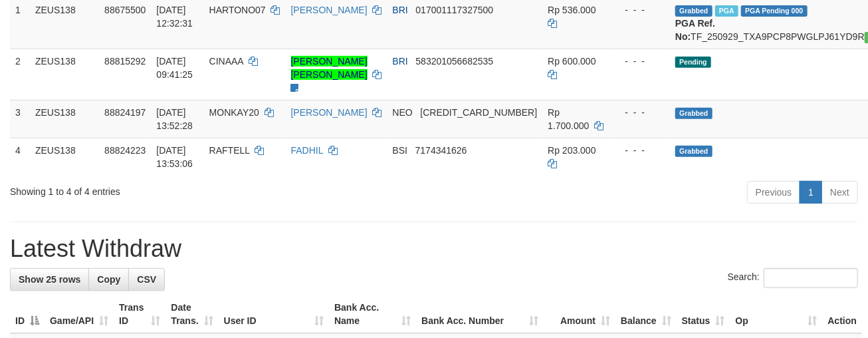 The height and width of the screenshot is (338, 868). What do you see at coordinates (125, 112) in the screenshot?
I see `span: 88824197` at bounding box center [125, 112].